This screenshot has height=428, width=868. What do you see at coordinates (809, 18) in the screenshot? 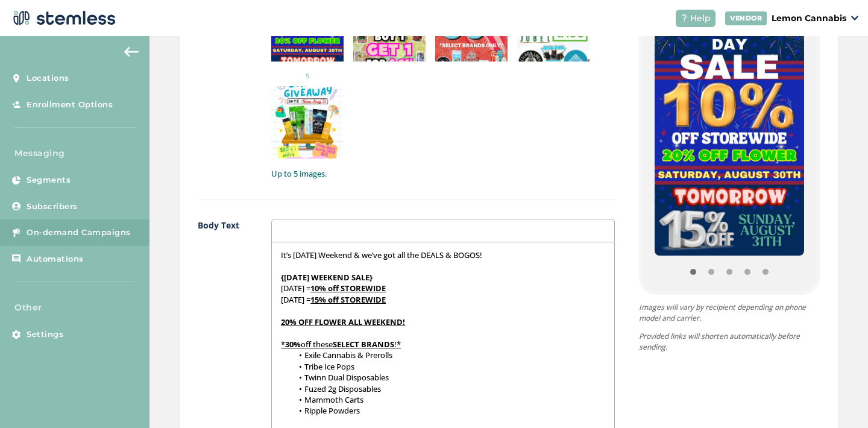
I see `p: Lemon Cannabis` at bounding box center [809, 18].